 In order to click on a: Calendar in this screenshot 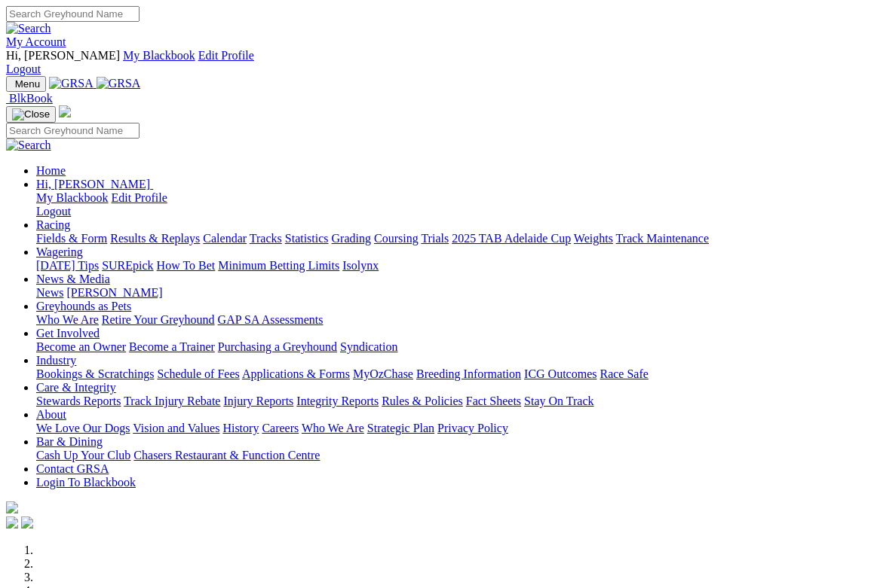, I will do `click(225, 238)`.